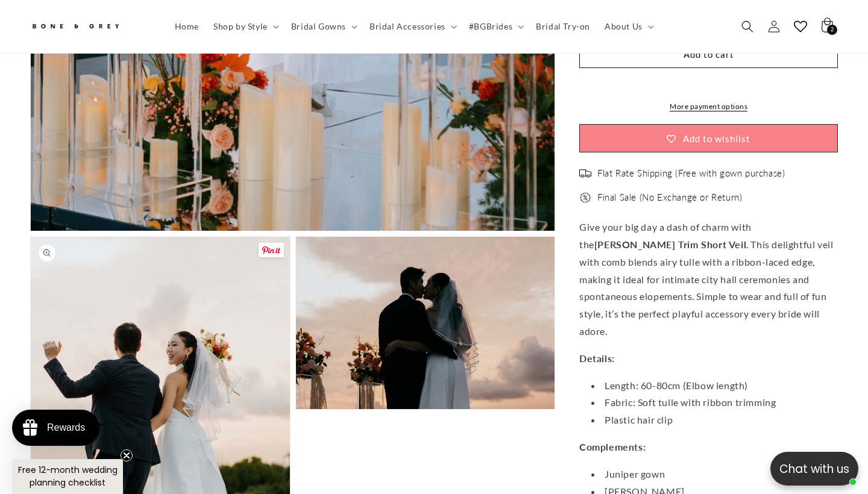 The width and height of the screenshot is (868, 494). What do you see at coordinates (106, 73) in the screenshot?
I see `a: Write a review` at bounding box center [106, 73].